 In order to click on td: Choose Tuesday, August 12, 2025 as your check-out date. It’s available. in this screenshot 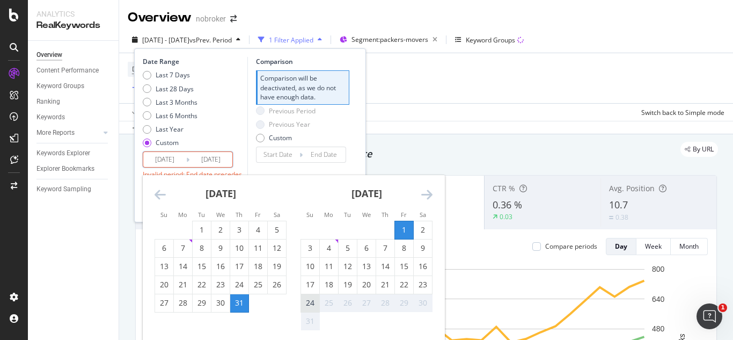, I will do `click(348, 266)`.